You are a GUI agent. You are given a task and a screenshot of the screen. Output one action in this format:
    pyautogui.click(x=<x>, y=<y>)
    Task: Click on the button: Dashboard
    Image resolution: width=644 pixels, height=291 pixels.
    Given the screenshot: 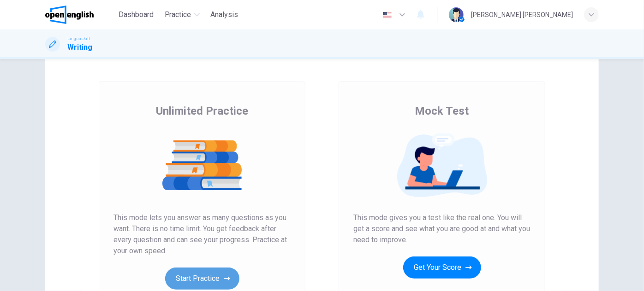 What is the action you would take?
    pyautogui.click(x=136, y=15)
    